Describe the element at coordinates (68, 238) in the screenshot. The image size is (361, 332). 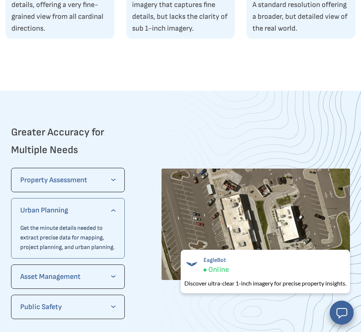
I see `p: Get the minute details needed to extract precise data for mapping, project planning, and urban pl...` at that location.